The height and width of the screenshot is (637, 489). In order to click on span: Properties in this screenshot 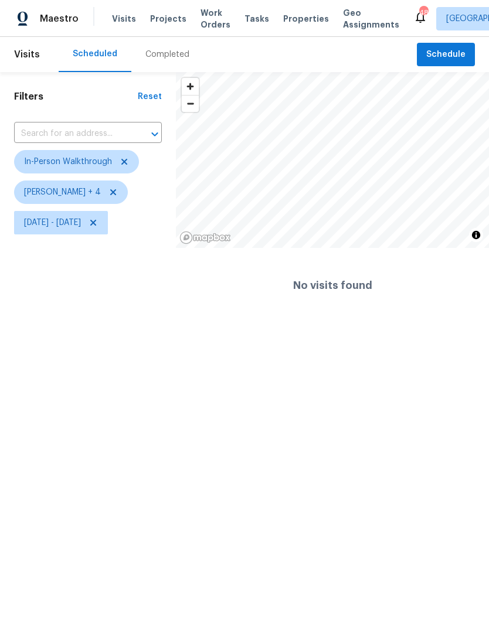, I will do `click(306, 19)`.